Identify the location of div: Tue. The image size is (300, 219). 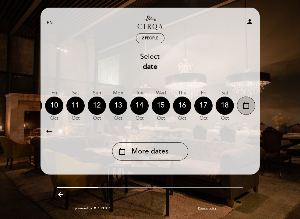
(139, 93).